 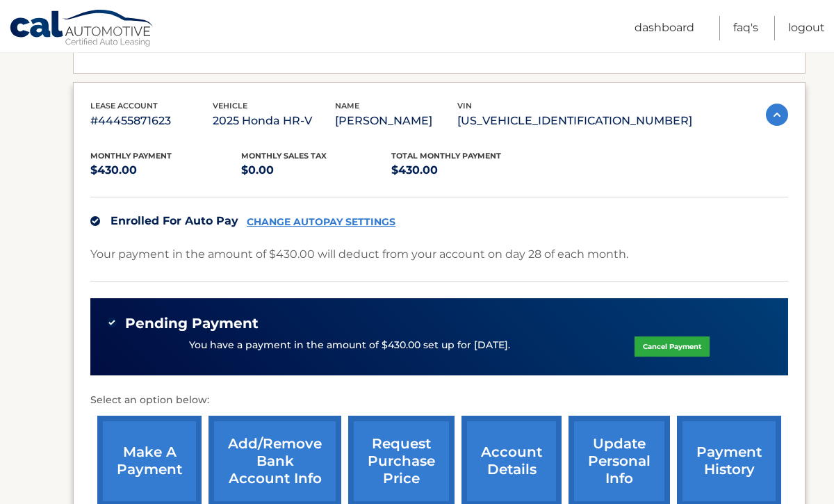 I want to click on a: Cal Automotive, so click(x=82, y=29).